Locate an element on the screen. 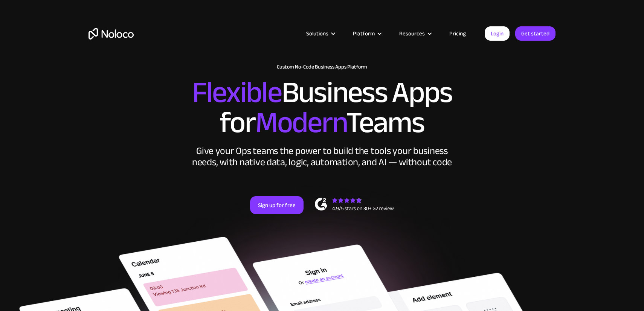 This screenshot has height=311, width=644. a: Pricing is located at coordinates (458, 33).